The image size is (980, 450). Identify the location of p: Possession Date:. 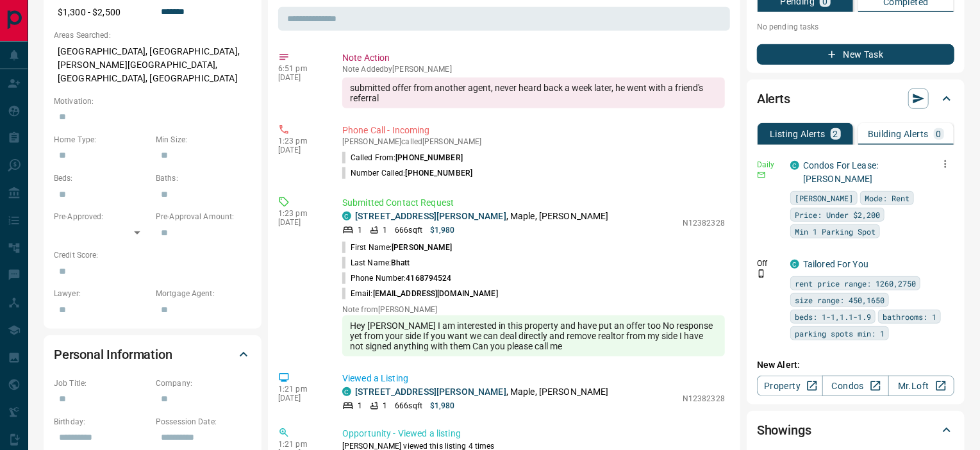
(203, 422).